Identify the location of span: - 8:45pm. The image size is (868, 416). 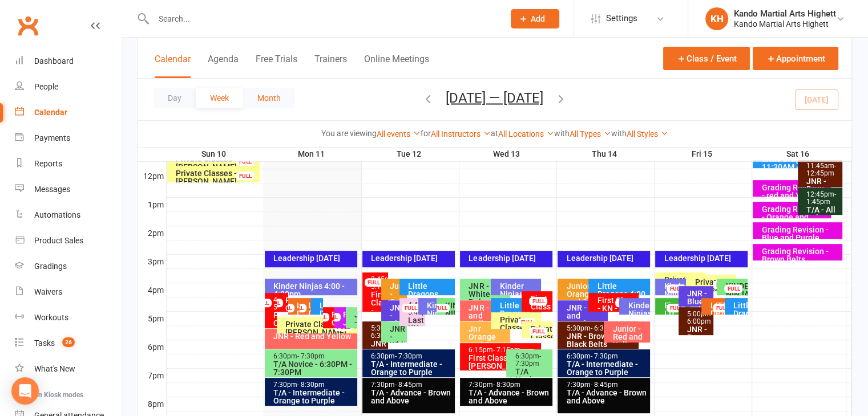
(604, 385).